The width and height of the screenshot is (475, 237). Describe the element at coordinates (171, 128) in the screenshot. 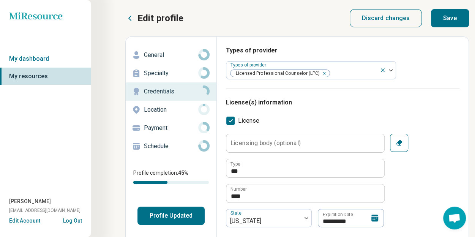

I see `a: Payment` at that location.